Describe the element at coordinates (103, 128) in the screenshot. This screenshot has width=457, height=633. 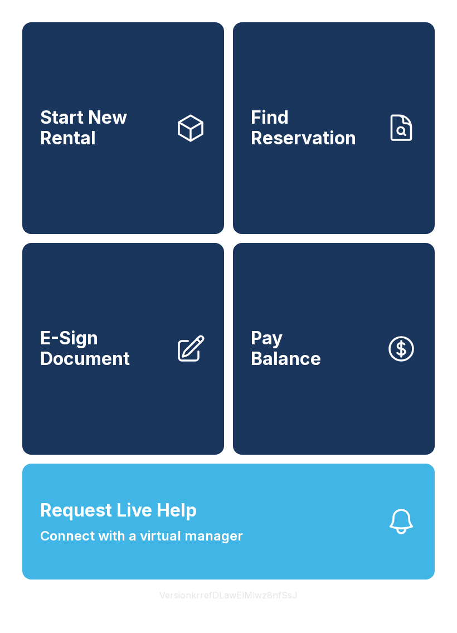
I see `span: Start New Rental` at that location.